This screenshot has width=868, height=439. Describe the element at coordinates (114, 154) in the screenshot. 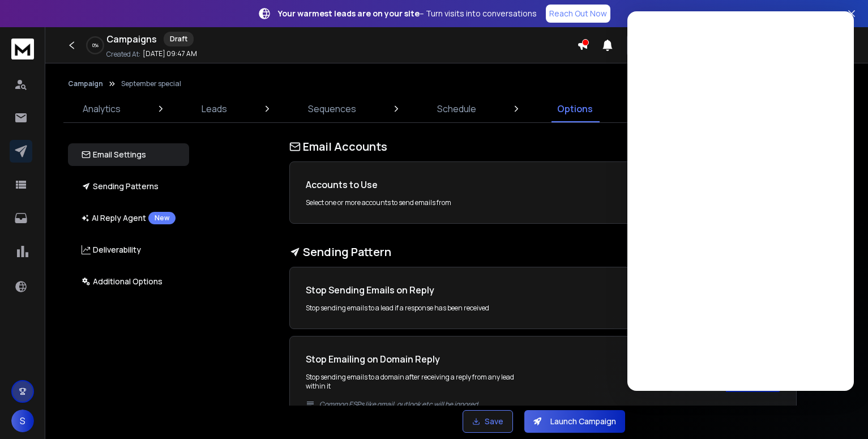

I see `p: Email Settings` at that location.